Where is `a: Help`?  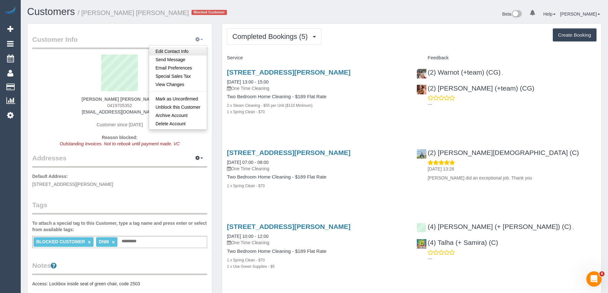 a: Help is located at coordinates (549, 14).